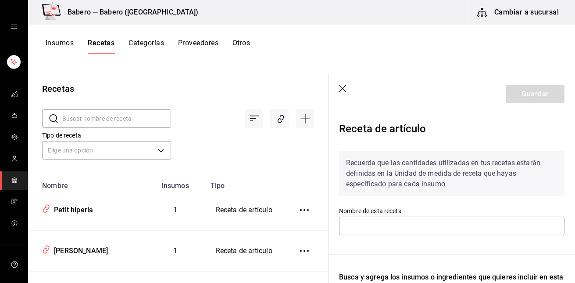  What do you see at coordinates (245, 183) in the screenshot?
I see `th: Tipo` at bounding box center [245, 183].